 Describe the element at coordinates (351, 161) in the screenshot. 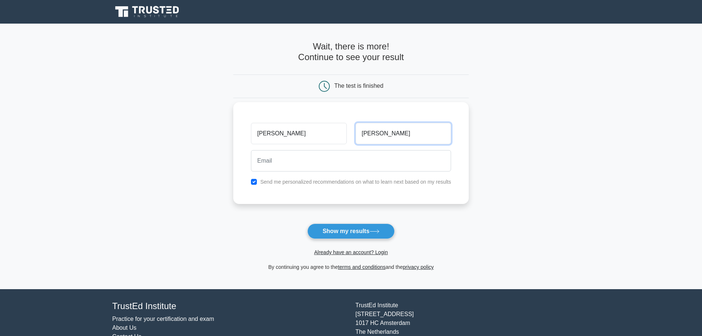

I see `input: Email` at that location.